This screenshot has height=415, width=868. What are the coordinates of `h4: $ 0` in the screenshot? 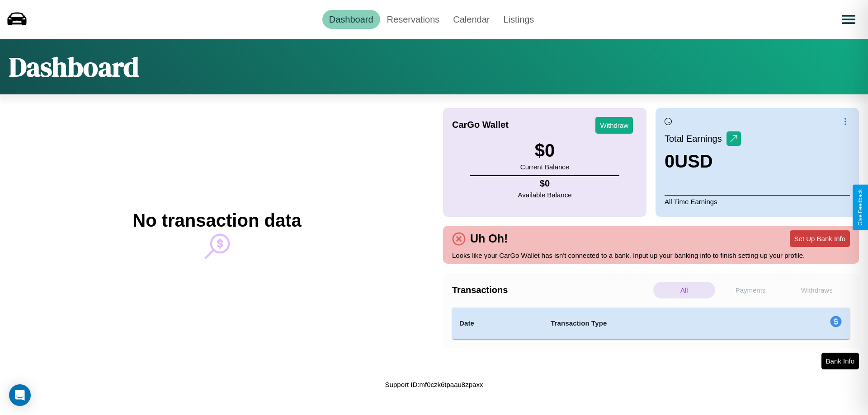 It's located at (545, 183).